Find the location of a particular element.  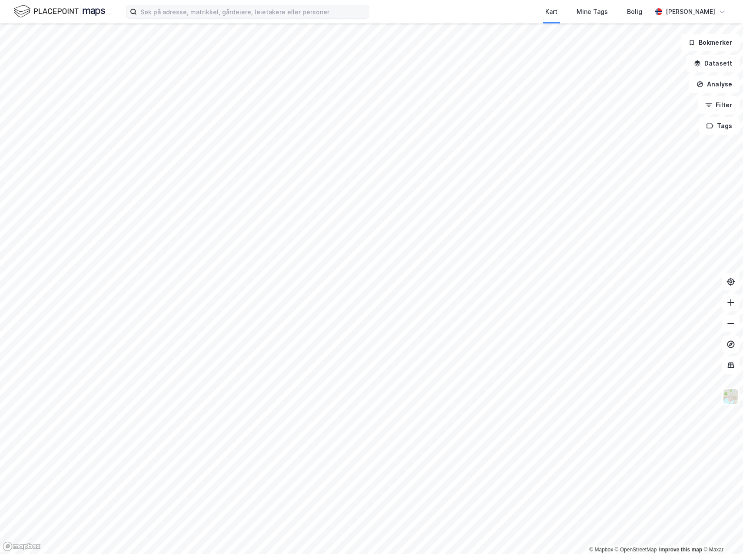

button: Filter is located at coordinates (718, 105).